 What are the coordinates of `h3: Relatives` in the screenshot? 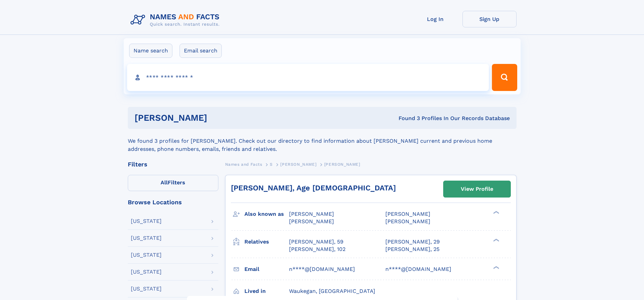 It's located at (267, 242).